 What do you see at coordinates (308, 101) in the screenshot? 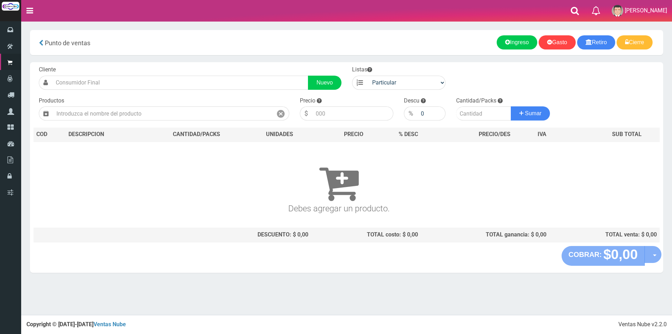
I see `label: Precio` at bounding box center [308, 101].